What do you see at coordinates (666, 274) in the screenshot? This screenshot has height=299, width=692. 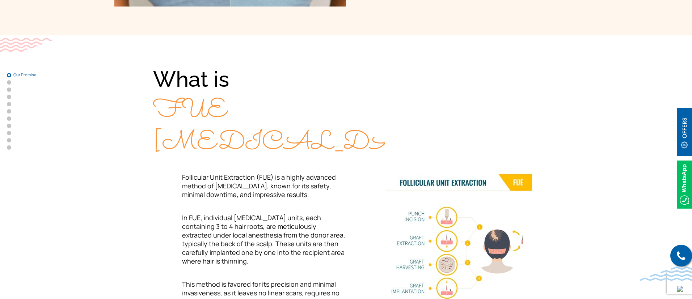 I see `img: bluewave` at bounding box center [666, 274].